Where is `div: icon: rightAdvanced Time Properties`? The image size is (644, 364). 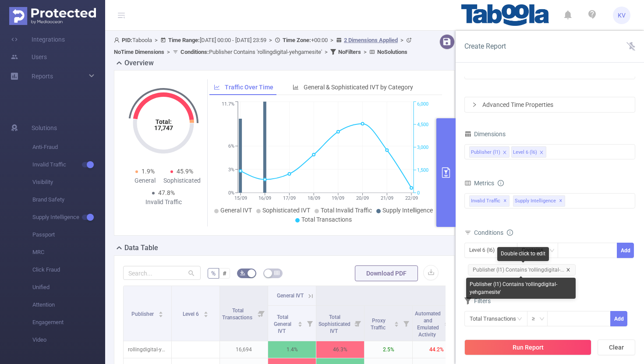
div: icon: rightAdvanced Time Properties is located at coordinates (549, 104).